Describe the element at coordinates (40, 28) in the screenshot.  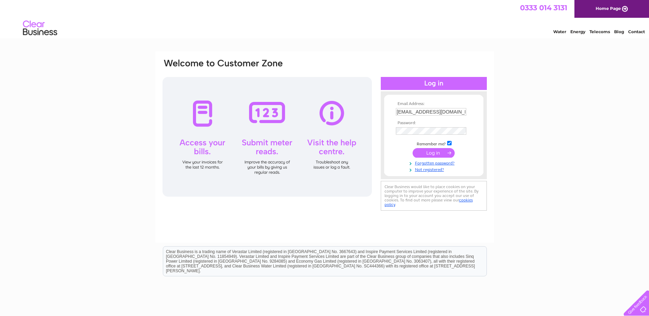
I see `img: logo.png` at that location.